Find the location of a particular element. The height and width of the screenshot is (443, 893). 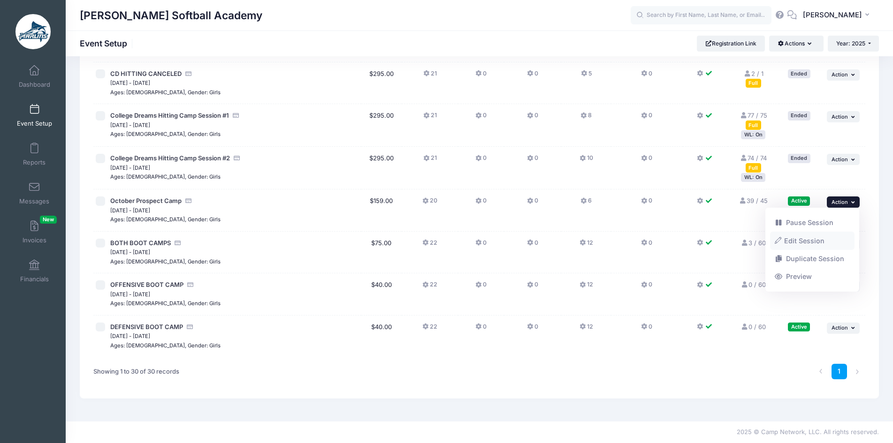

a: Reports is located at coordinates (34, 154).